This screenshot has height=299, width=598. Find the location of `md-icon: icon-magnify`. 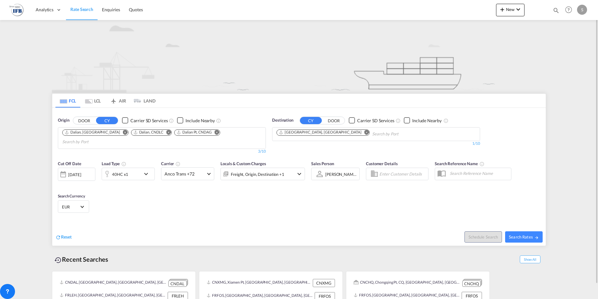

md-icon: icon-magnify is located at coordinates (556, 10).